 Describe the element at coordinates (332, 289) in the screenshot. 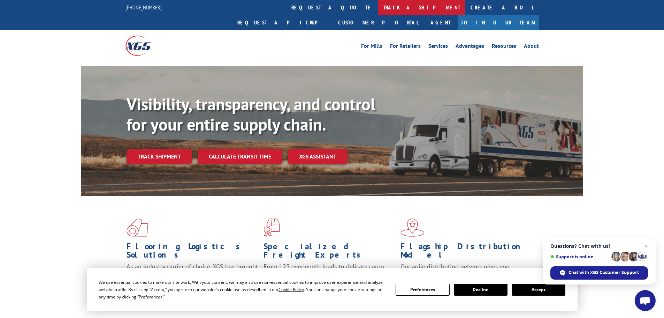

I see `div: Cookie Consent Prompt` at that location.